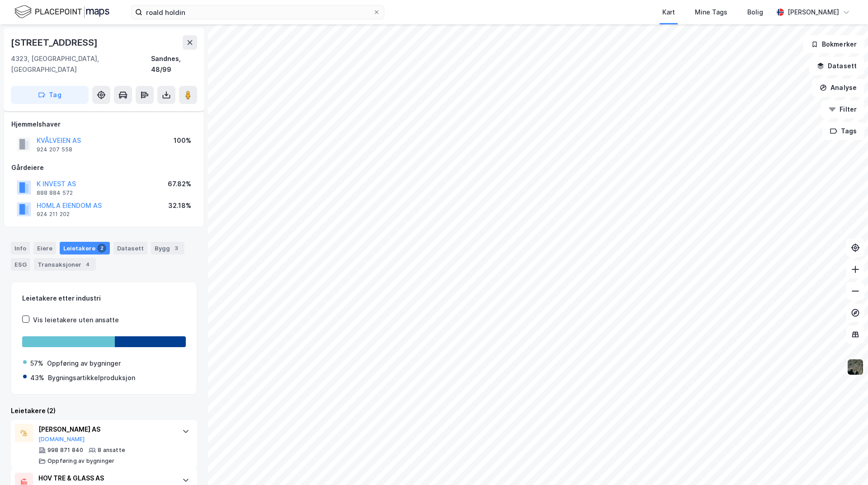 The width and height of the screenshot is (868, 485). What do you see at coordinates (111, 450) in the screenshot?
I see `div: 8 ansatte` at bounding box center [111, 450].